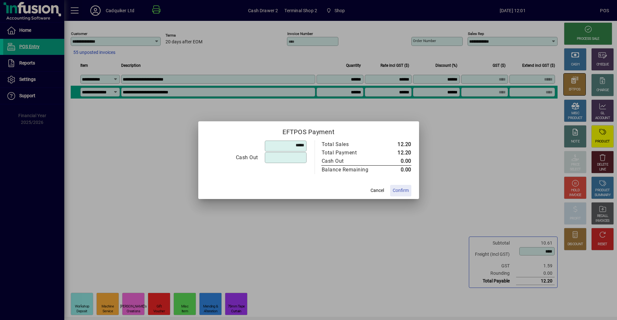 The width and height of the screenshot is (617, 320). Describe the element at coordinates (308, 131) in the screenshot. I see `h2: EFTPOS Payment` at that location.